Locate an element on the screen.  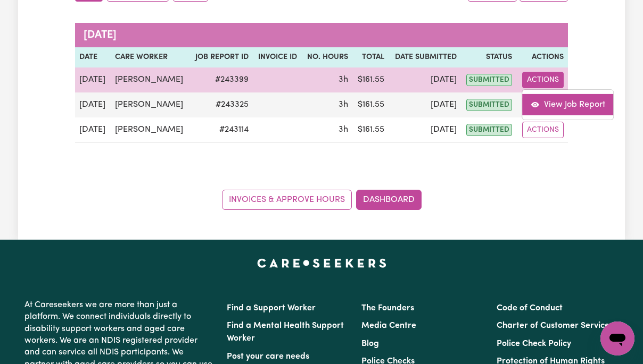
td: # 243399 is located at coordinates (221, 80).